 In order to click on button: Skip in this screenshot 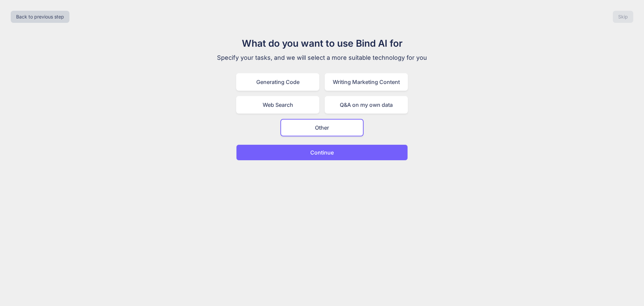, I will do `click(623, 17)`.